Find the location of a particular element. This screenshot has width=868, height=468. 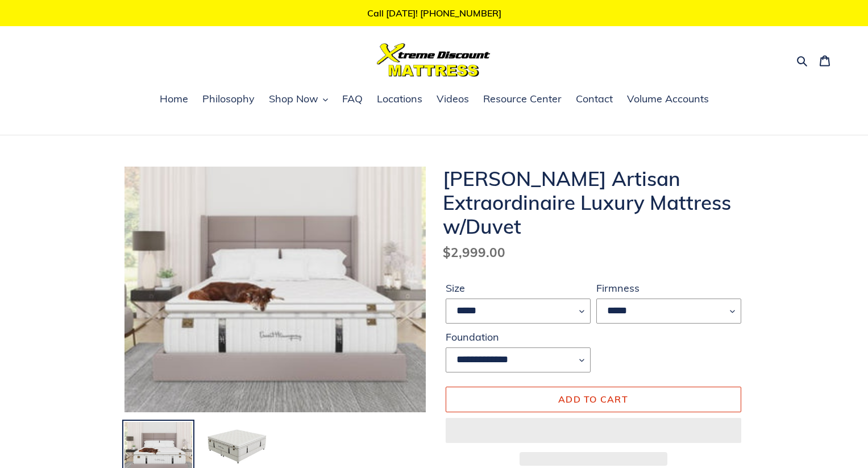

a: Contact is located at coordinates (594, 99).